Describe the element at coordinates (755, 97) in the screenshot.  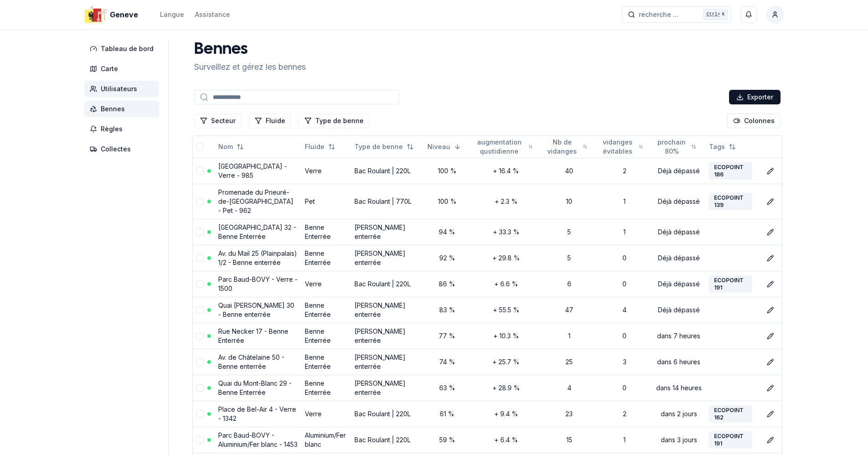
I see `div: Exporter` at that location.